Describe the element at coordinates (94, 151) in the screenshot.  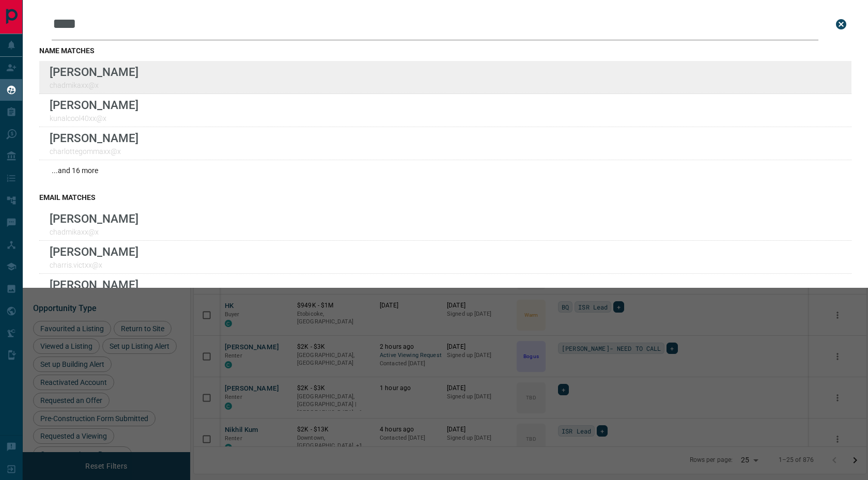
I see `p: charlottegommaxx@x` at that location.